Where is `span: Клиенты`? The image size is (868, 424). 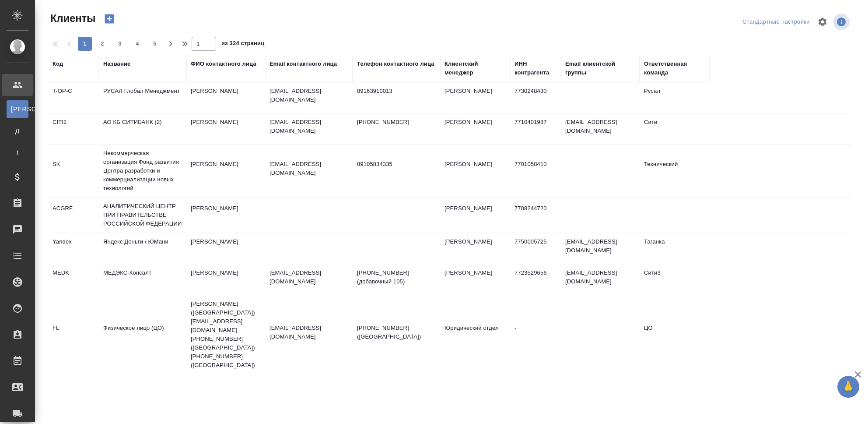 span: Клиенты is located at coordinates (71, 18).